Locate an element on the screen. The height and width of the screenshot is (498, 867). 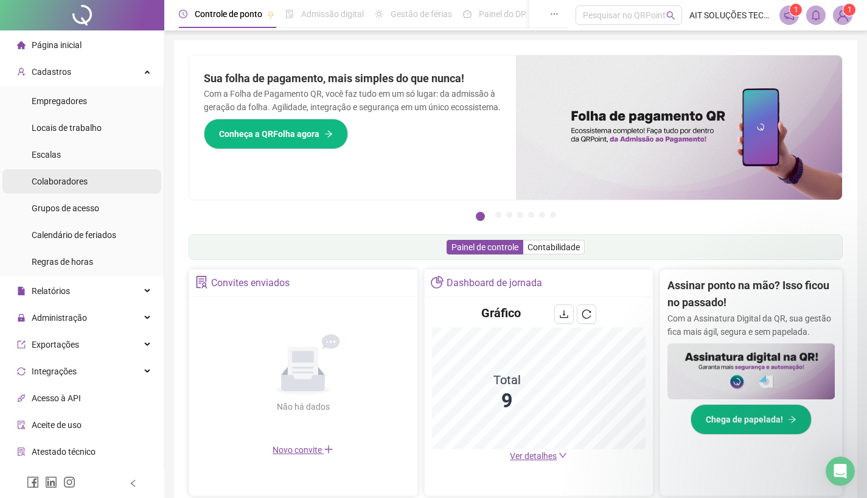
span: Exportações is located at coordinates (55, 345).